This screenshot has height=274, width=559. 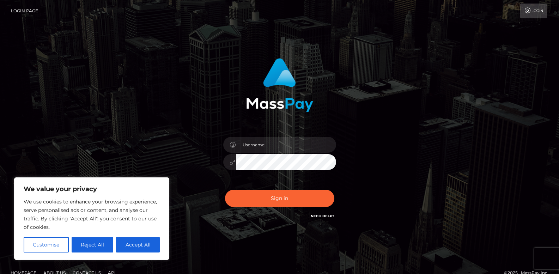 I want to click on button: Customise, so click(x=46, y=245).